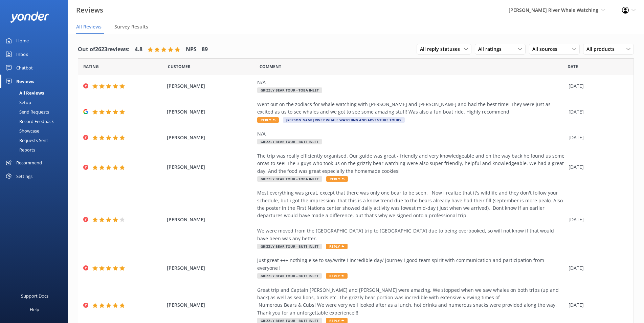 The width and height of the screenshot is (644, 323). What do you see at coordinates (36, 150) in the screenshot?
I see `a: Reports` at bounding box center [36, 150].